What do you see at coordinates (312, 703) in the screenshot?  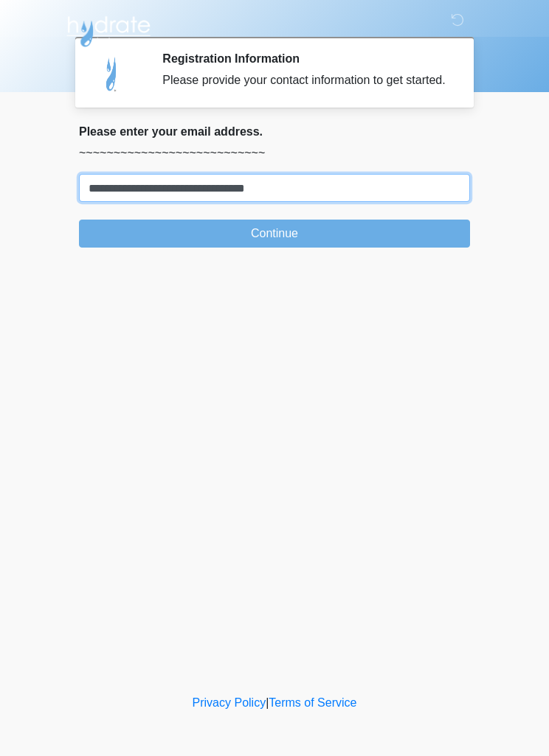 I see `a: Terms of Service` at bounding box center [312, 703].